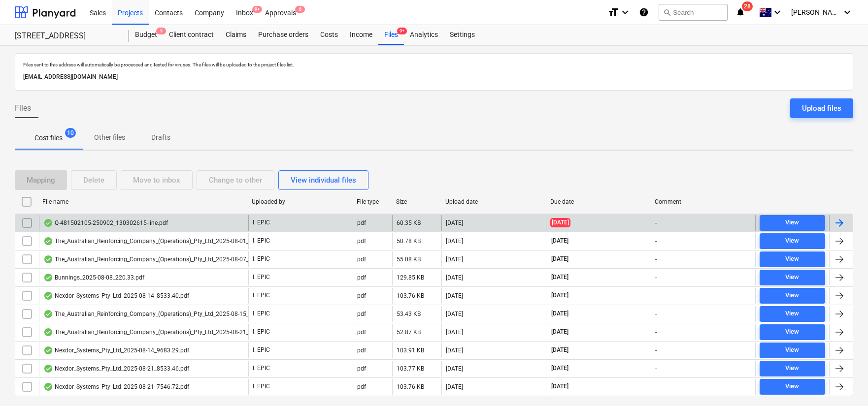 Image resolution: width=868 pixels, height=406 pixels. I want to click on div: Nexdor_Systems_Pty_Ltd_2025-08-21_7546.72.pdf, so click(116, 387).